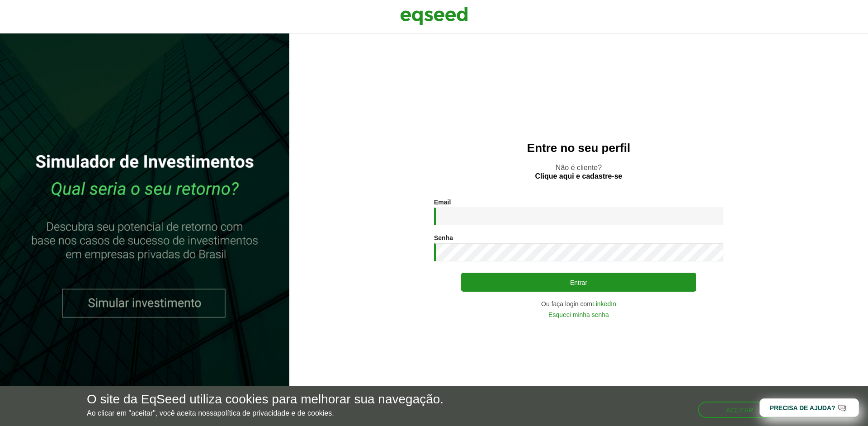 This screenshot has height=426, width=868. Describe the element at coordinates (265, 400) in the screenshot. I see `h5: O site da EqSeed utiliza cookies para melhorar sua navegação.` at that location.